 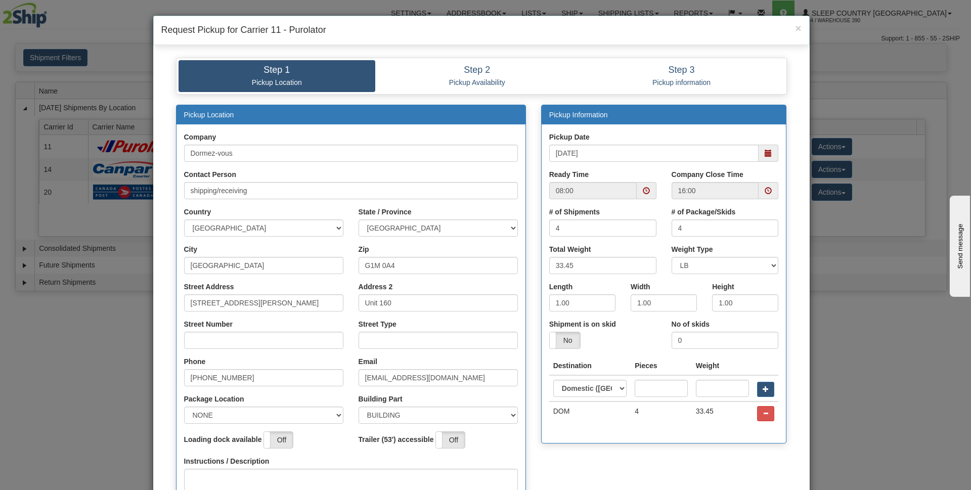 I want to click on label: Loading dock available, so click(x=223, y=439).